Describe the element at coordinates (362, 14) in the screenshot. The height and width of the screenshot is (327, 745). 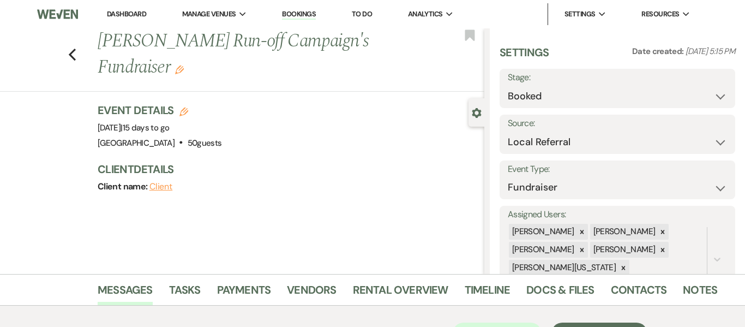
I see `a: To Do` at that location.